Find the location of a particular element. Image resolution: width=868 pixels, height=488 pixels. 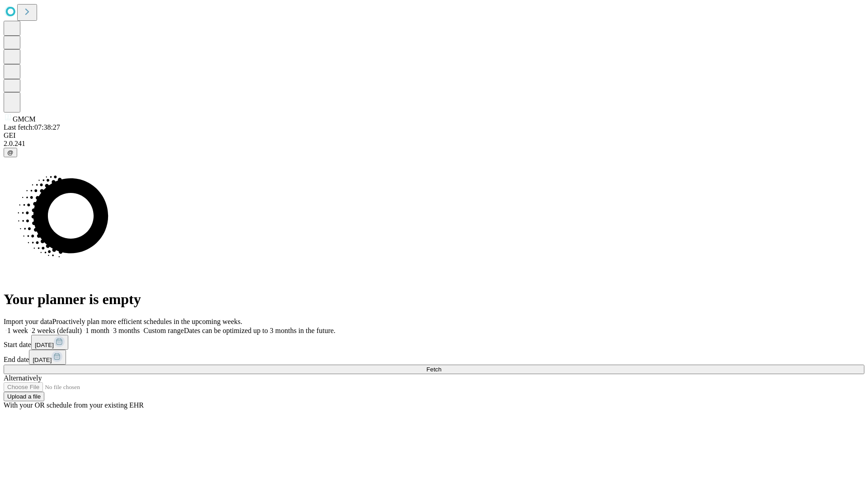

span: Fetch is located at coordinates (433, 369).